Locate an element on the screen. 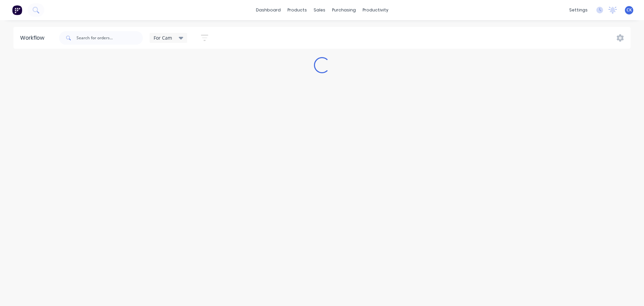 Image resolution: width=644 pixels, height=306 pixels. span: CK is located at coordinates (629, 10).